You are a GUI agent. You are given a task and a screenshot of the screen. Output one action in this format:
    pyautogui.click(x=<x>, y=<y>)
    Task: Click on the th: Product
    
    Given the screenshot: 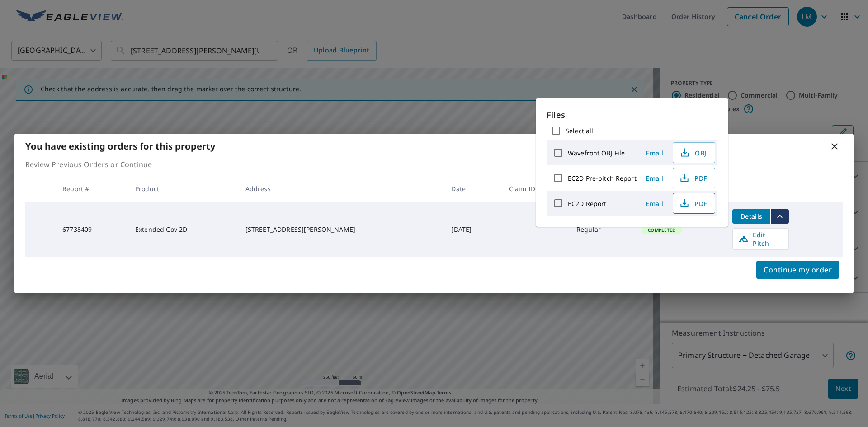 What is the action you would take?
    pyautogui.click(x=183, y=188)
    